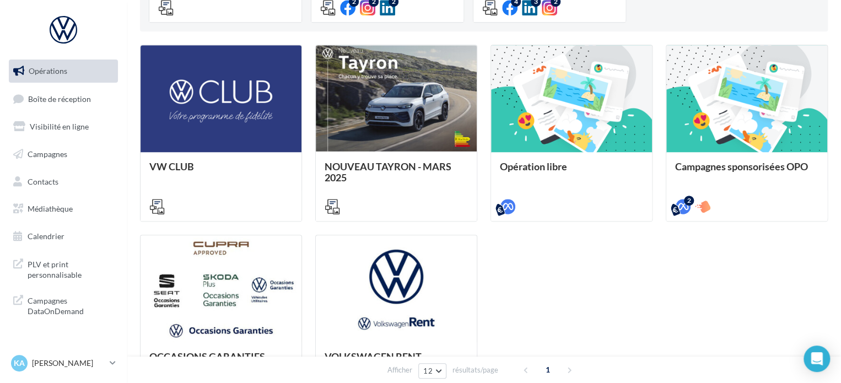 The height and width of the screenshot is (383, 841). What do you see at coordinates (817, 359) in the screenshot?
I see `div: Open Intercom Messenger` at bounding box center [817, 359].